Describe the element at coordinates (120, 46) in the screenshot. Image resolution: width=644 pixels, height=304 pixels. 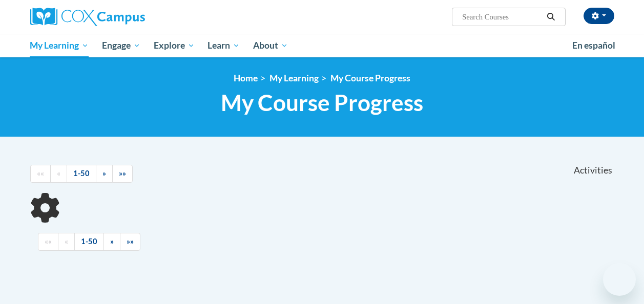
I see `a: Engage` at that location.